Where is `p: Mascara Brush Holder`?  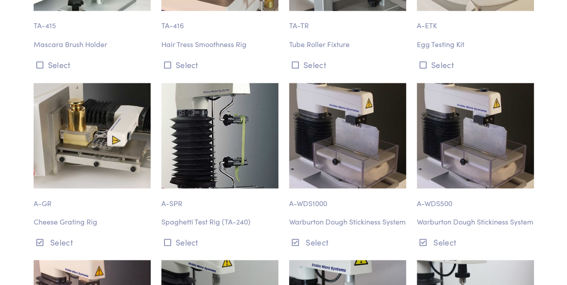
p: Mascara Brush Holder is located at coordinates (92, 44).